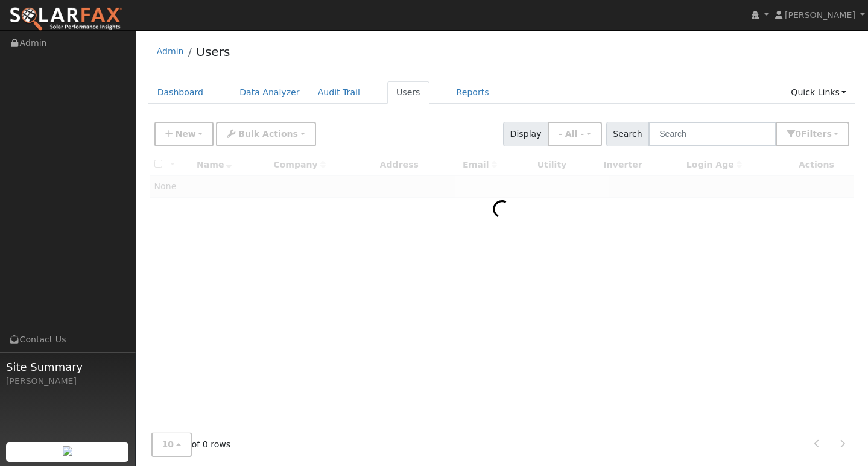 Image resolution: width=868 pixels, height=466 pixels. What do you see at coordinates (712, 134) in the screenshot?
I see `input: Search` at bounding box center [712, 134].